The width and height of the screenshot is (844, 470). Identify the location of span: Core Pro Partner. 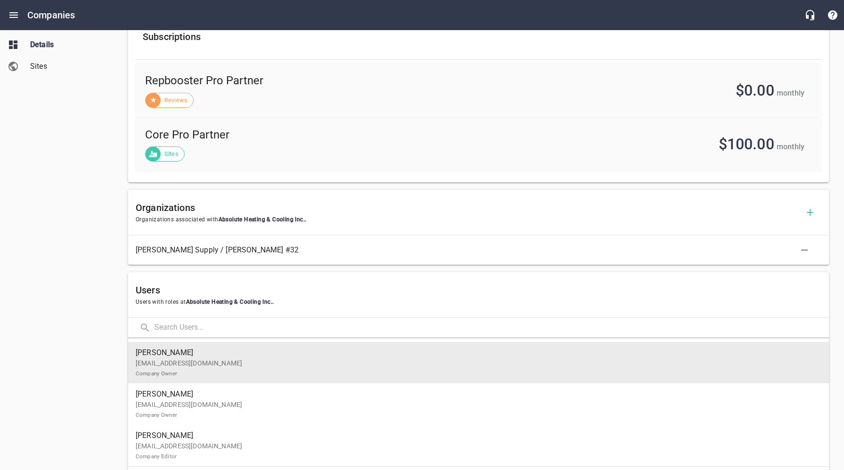
(306, 135).